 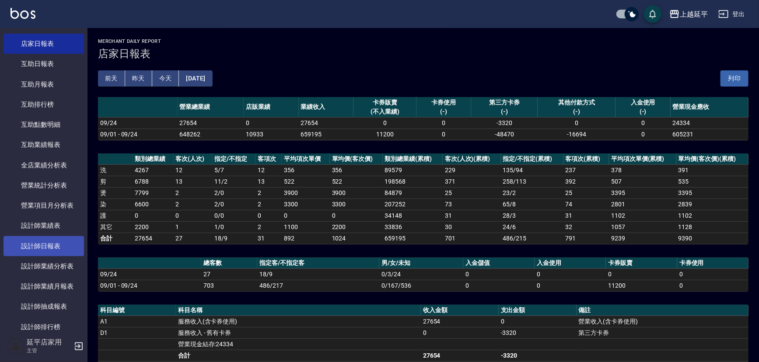 What do you see at coordinates (413, 193) in the screenshot?
I see `td: 84879` at bounding box center [413, 193].